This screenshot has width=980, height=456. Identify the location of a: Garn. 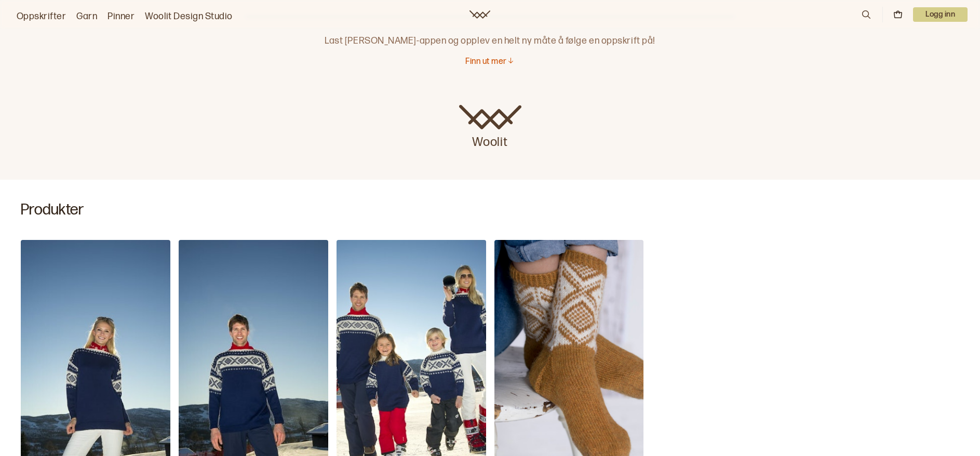
(87, 17).